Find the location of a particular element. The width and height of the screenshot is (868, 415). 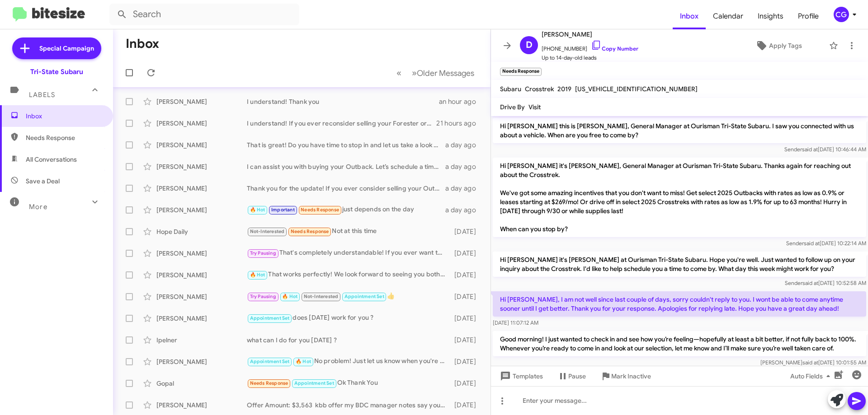

button: Templates is located at coordinates (520, 376).